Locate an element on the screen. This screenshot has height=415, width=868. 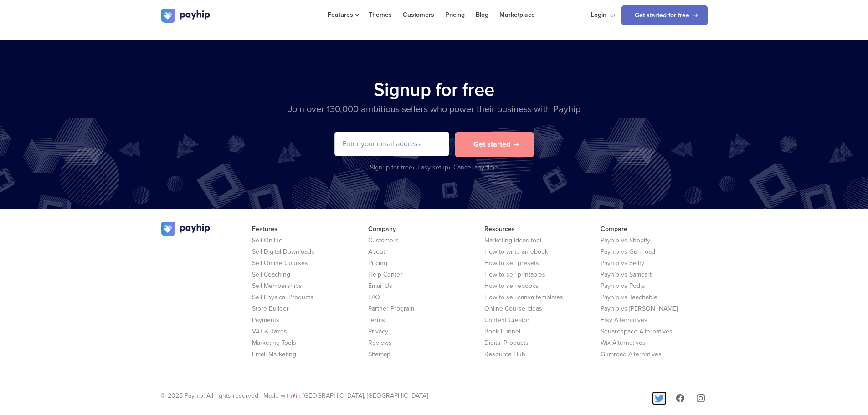
a: Terms is located at coordinates (377, 320).